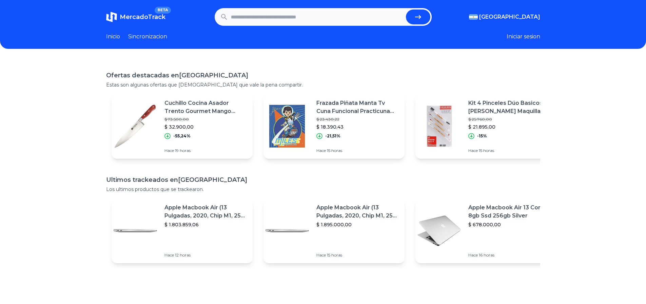 Image resolution: width=646 pixels, height=304 pixels. What do you see at coordinates (113, 37) in the screenshot?
I see `a: Inicio` at bounding box center [113, 37].